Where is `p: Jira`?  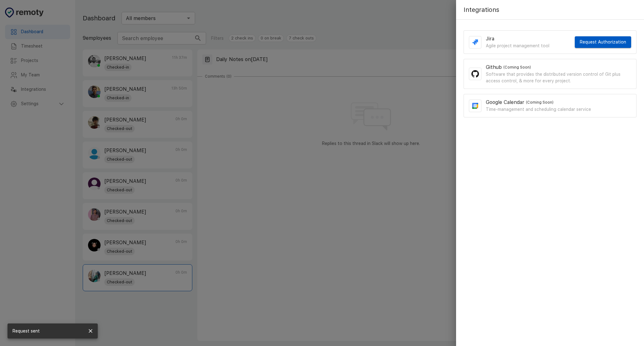
p: Jira is located at coordinates (518, 39).